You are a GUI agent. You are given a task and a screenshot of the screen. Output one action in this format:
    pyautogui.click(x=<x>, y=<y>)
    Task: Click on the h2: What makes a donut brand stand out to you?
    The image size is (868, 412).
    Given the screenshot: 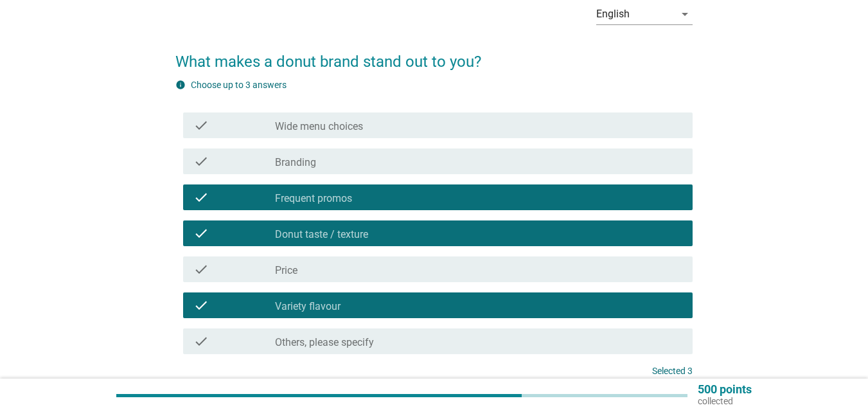 What is the action you would take?
    pyautogui.click(x=434, y=55)
    